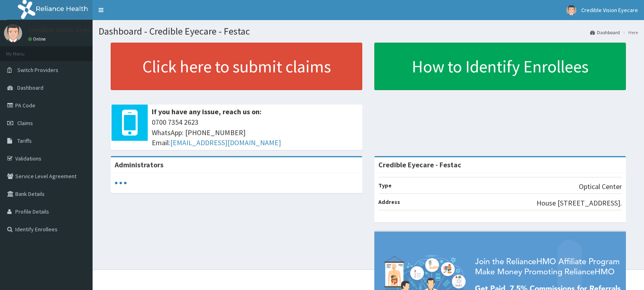 The width and height of the screenshot is (644, 290). I want to click on a: Dashboard, so click(605, 32).